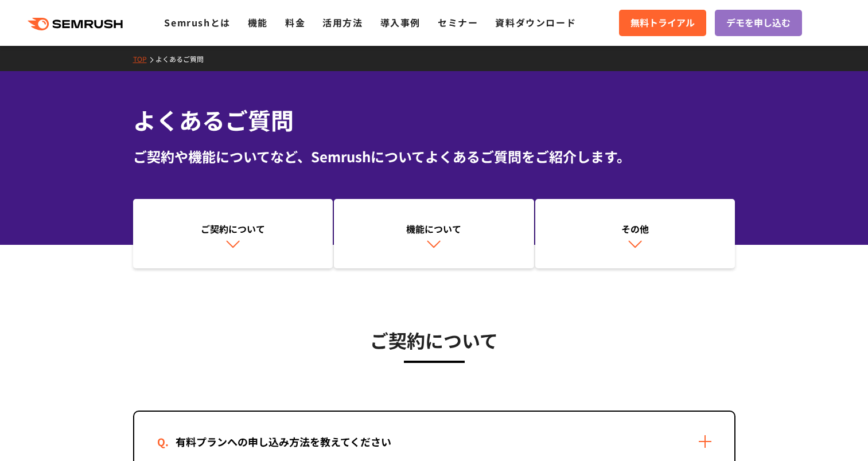 This screenshot has height=461, width=868. Describe the element at coordinates (258, 23) in the screenshot. I see `a: 機能` at that location.